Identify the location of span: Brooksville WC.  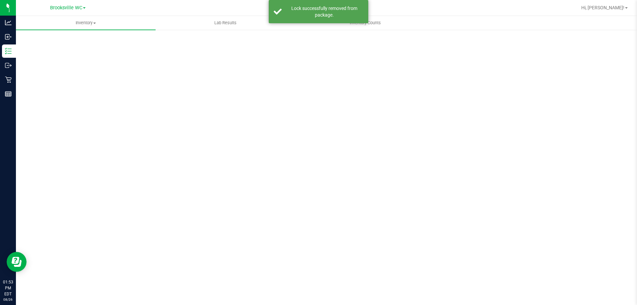
(66, 8).